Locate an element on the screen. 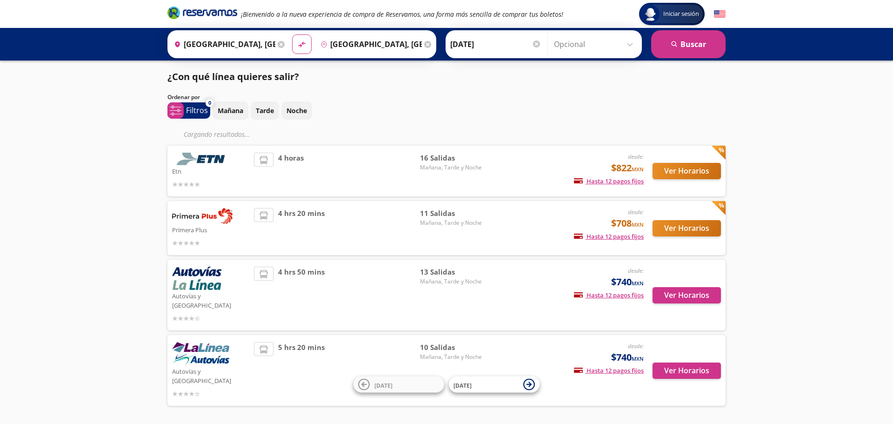 The height and width of the screenshot is (424, 893). p: Tarde is located at coordinates (265, 110).